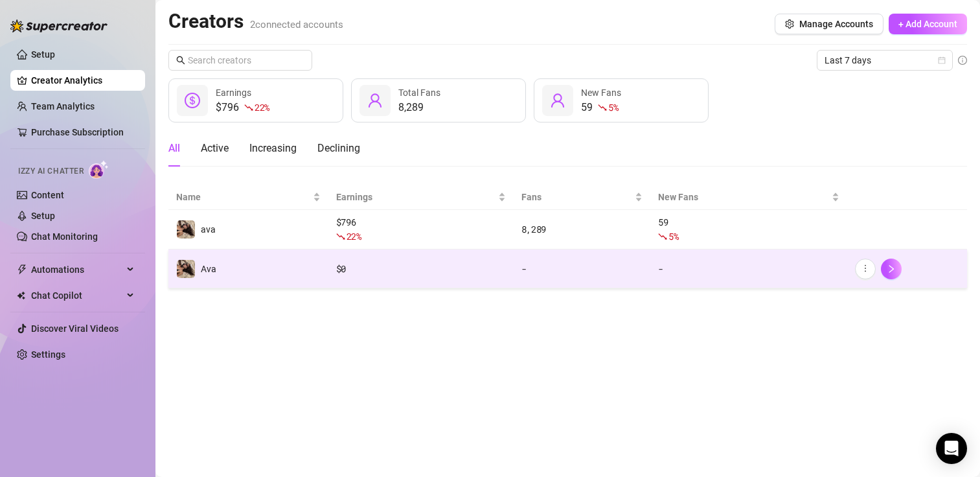 The width and height of the screenshot is (980, 477). I want to click on span: thunderbolt, so click(22, 270).